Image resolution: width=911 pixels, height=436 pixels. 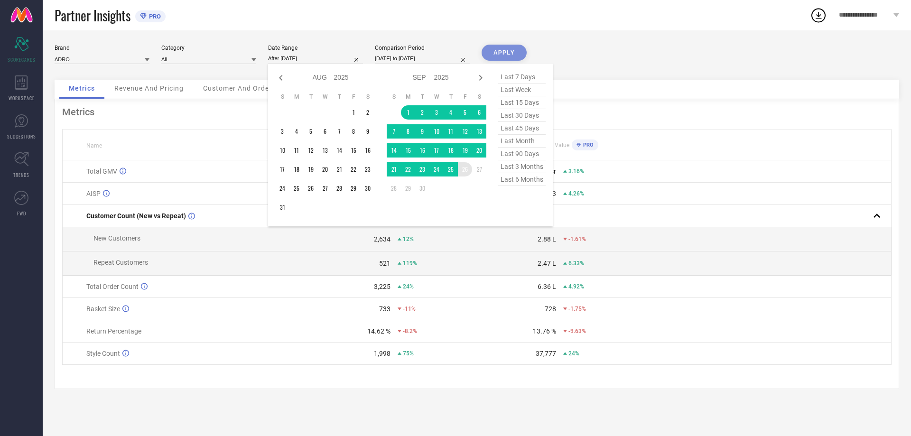 I want to click on span: Revenue And Pricing, so click(x=149, y=88).